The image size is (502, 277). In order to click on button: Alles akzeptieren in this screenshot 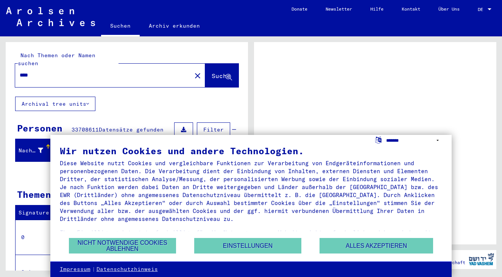, I will do `click(377, 246)`.